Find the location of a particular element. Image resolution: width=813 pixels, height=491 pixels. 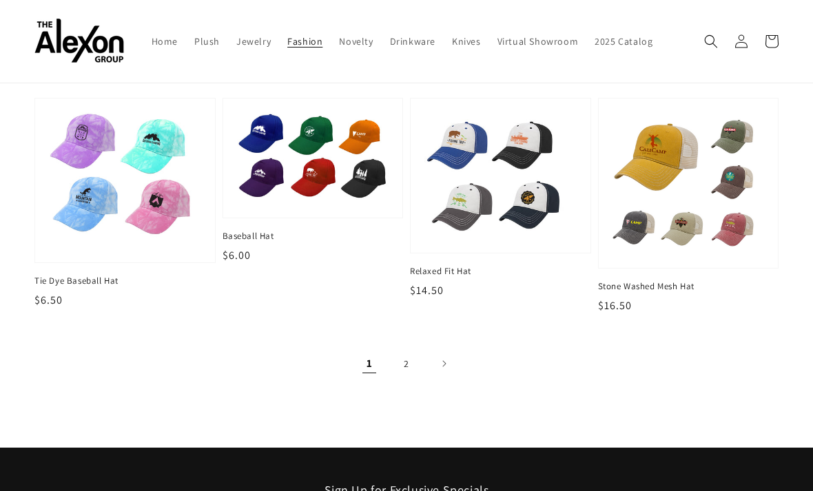

span: Knives is located at coordinates (467, 41).